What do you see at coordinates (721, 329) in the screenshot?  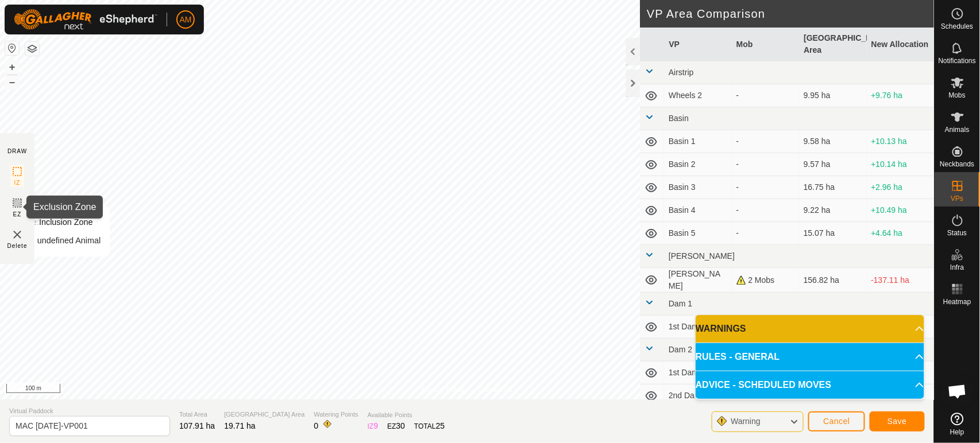 I see `span: WARNINGS` at bounding box center [721, 329].